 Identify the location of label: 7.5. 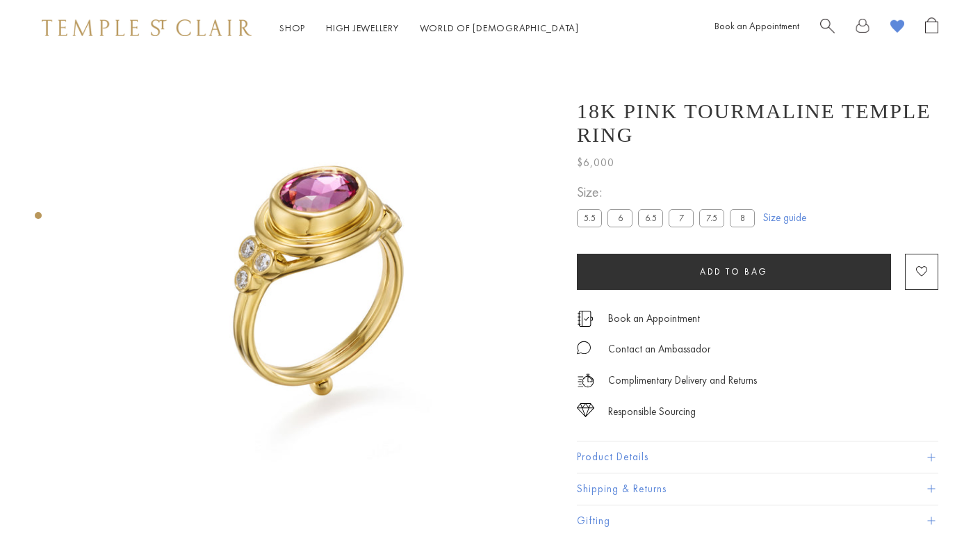
(712, 217).